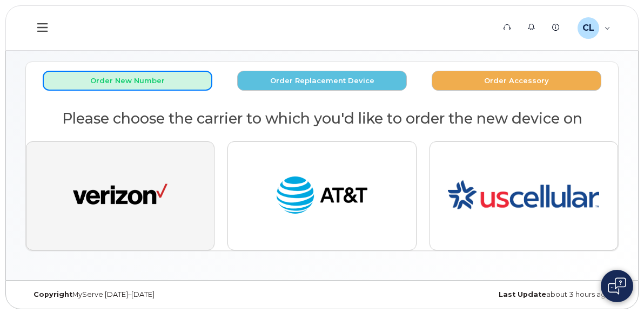 The height and width of the screenshot is (313, 644). What do you see at coordinates (322, 119) in the screenshot?
I see `h2: Please choose the carrier to which you'd like to order the new device on` at bounding box center [322, 119].